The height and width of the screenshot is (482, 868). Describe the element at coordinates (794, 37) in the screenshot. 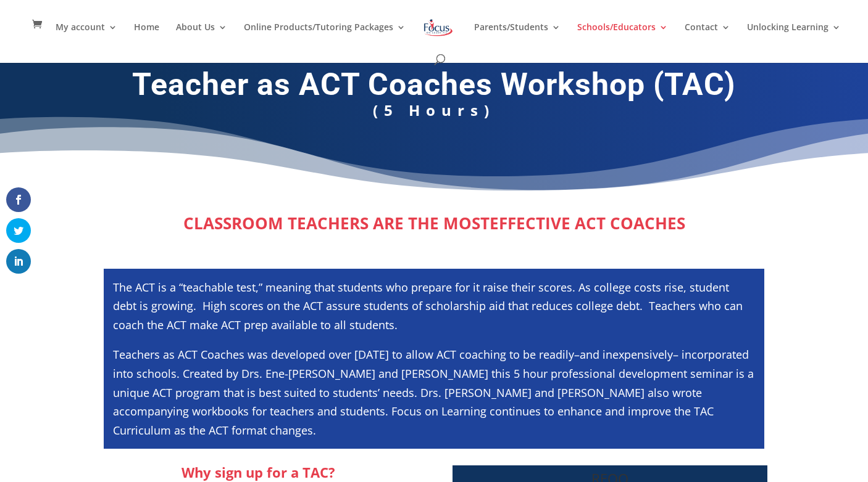

I see `a: Unlocking Learning` at that location.